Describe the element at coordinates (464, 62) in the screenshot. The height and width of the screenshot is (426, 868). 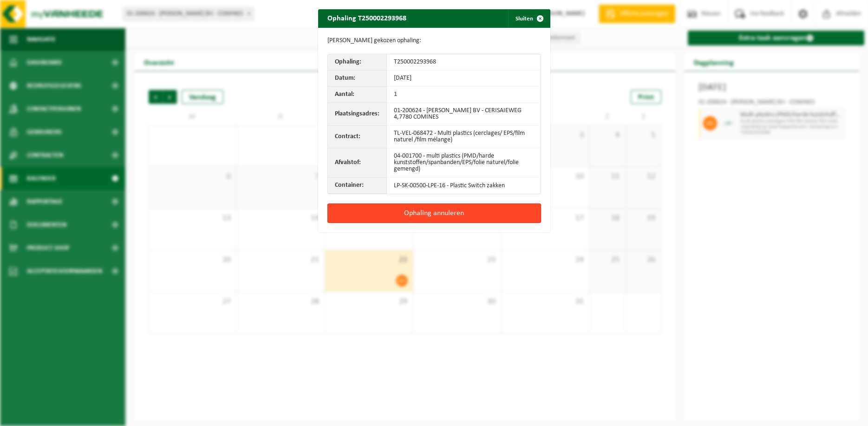
I see `td: T250002293968` at that location.